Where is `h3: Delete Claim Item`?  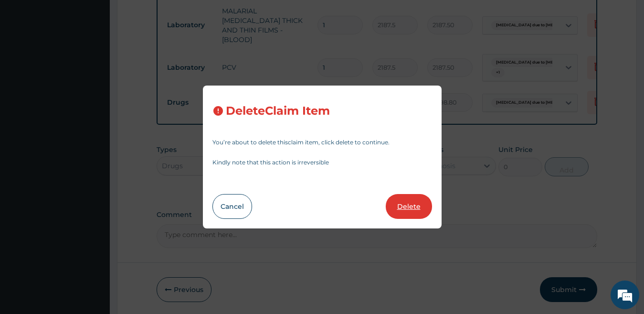 h3: Delete Claim Item is located at coordinates (278, 111).